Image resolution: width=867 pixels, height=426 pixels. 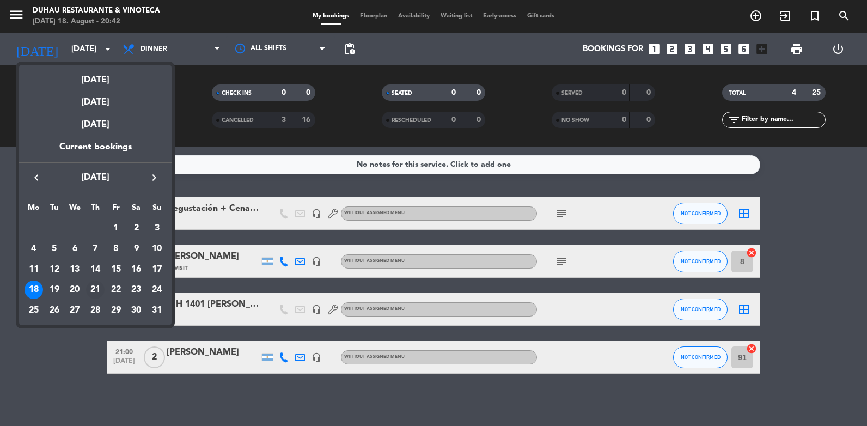 What do you see at coordinates (116, 228) in the screenshot?
I see `div: 1` at bounding box center [116, 228].